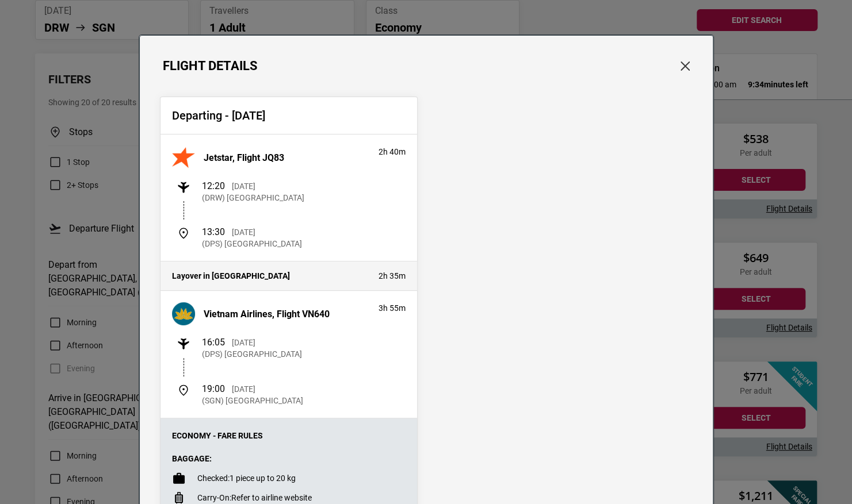 The image size is (852, 504). What do you see at coordinates (214, 232) in the screenshot?
I see `span: 13:30` at bounding box center [214, 232].